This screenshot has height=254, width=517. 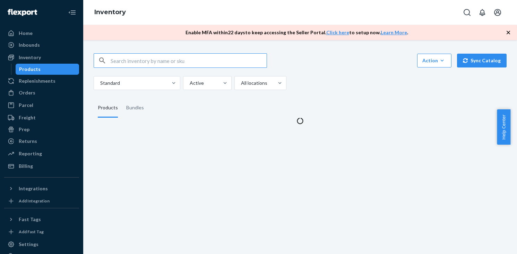 I want to click on div: Freight, so click(x=27, y=118).